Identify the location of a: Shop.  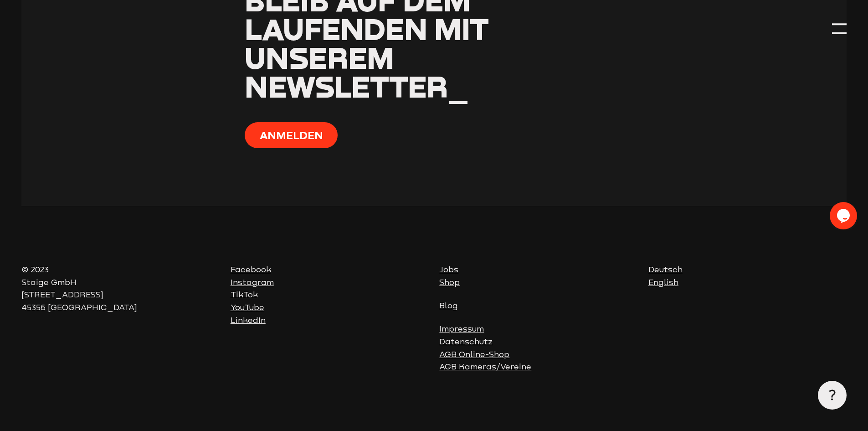
(449, 282).